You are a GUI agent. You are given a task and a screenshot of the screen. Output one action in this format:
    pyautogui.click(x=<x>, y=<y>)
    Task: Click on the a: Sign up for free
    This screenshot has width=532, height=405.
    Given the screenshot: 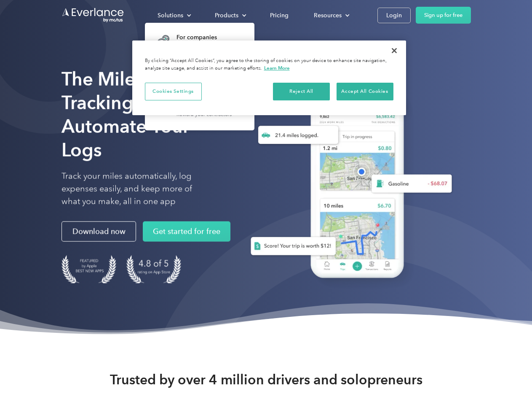 What is the action you would take?
    pyautogui.click(x=443, y=15)
    